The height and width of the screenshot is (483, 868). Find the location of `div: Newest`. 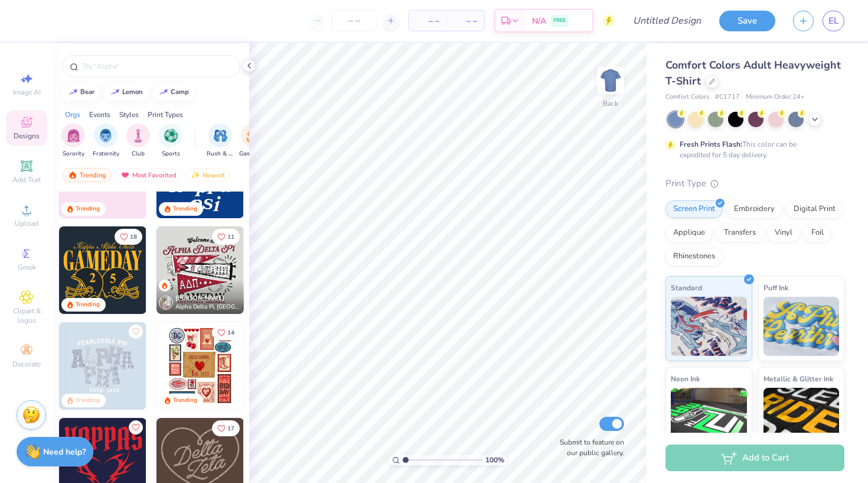

div: Newest is located at coordinates (208, 175).